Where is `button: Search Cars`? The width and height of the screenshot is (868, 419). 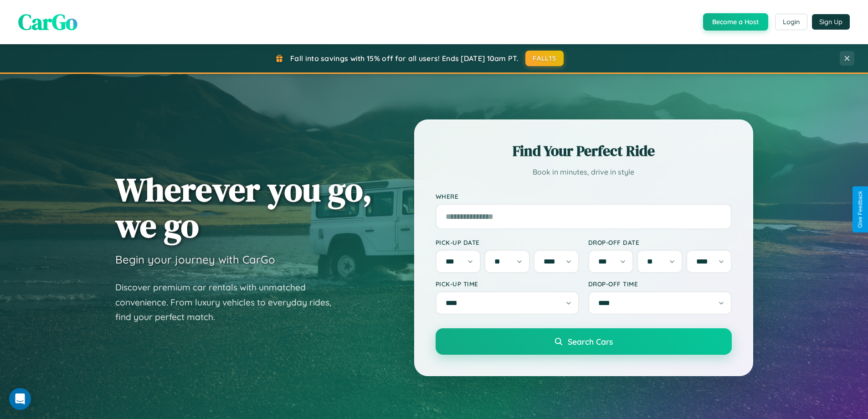
button: Search Cars is located at coordinates (584, 342).